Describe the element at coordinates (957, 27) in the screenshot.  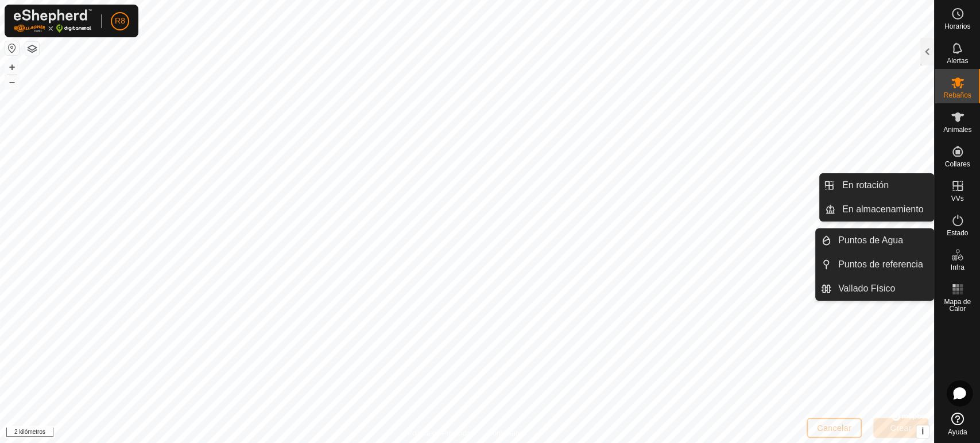
I see `font: Horarios` at that location.